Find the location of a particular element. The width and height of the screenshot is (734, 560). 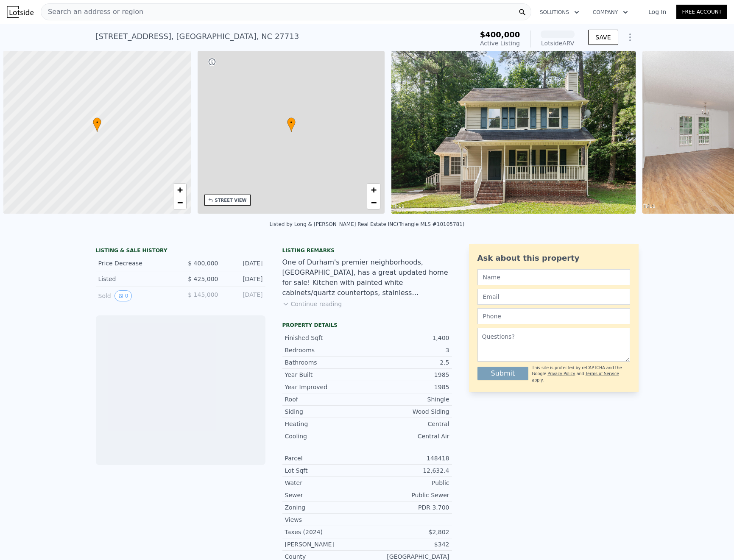

span: $ 145,000 is located at coordinates (202, 295).